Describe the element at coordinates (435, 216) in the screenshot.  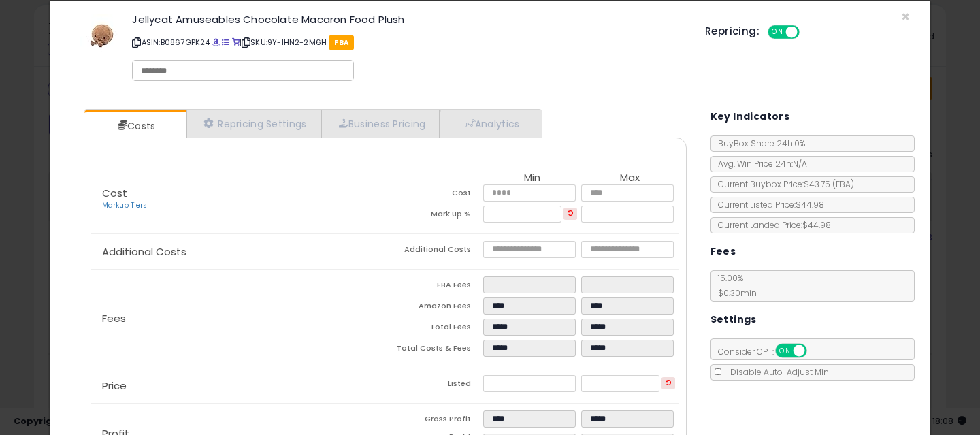
I see `td: Mark up %` at that location.